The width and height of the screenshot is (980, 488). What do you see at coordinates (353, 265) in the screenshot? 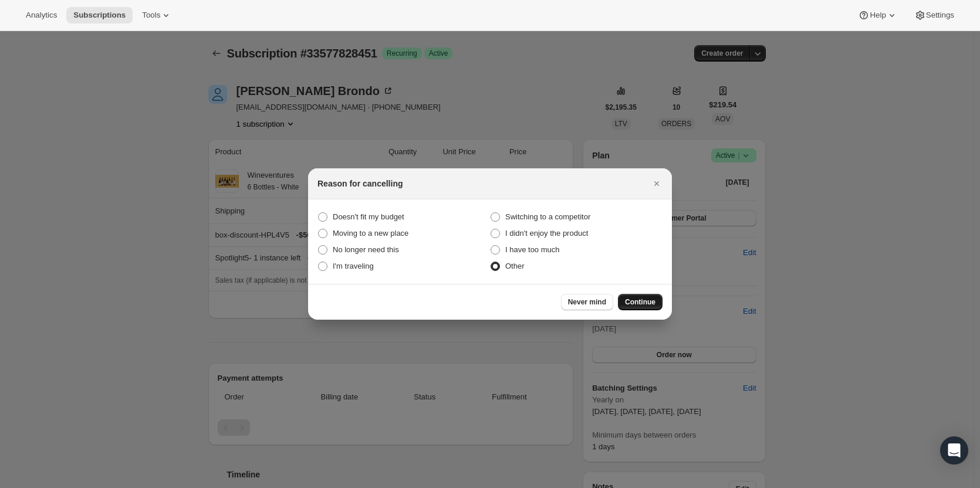
I see `span: I'm traveling` at bounding box center [353, 265].